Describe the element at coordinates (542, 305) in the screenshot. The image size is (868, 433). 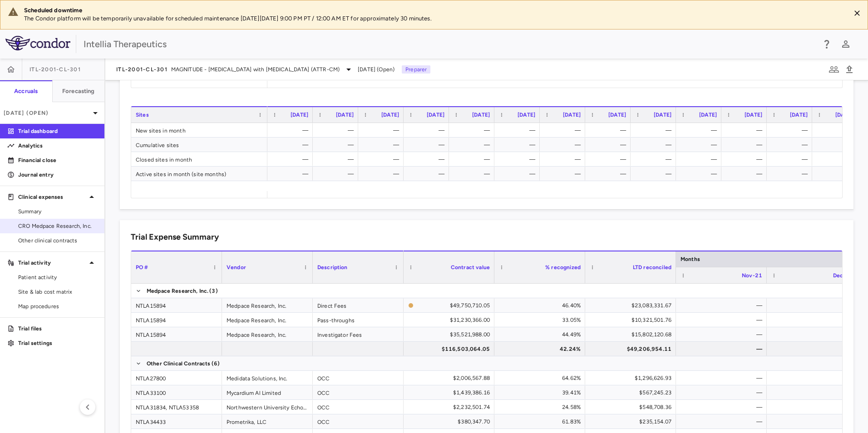
I see `div: 46.40%` at that location.